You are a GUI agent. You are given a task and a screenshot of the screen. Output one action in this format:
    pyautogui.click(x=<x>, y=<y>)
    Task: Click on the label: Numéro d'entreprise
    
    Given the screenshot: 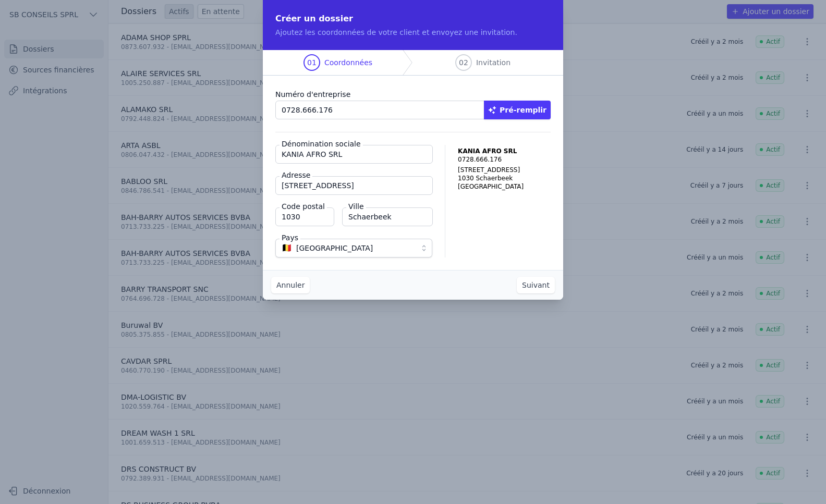 What is the action you would take?
    pyautogui.click(x=413, y=94)
    